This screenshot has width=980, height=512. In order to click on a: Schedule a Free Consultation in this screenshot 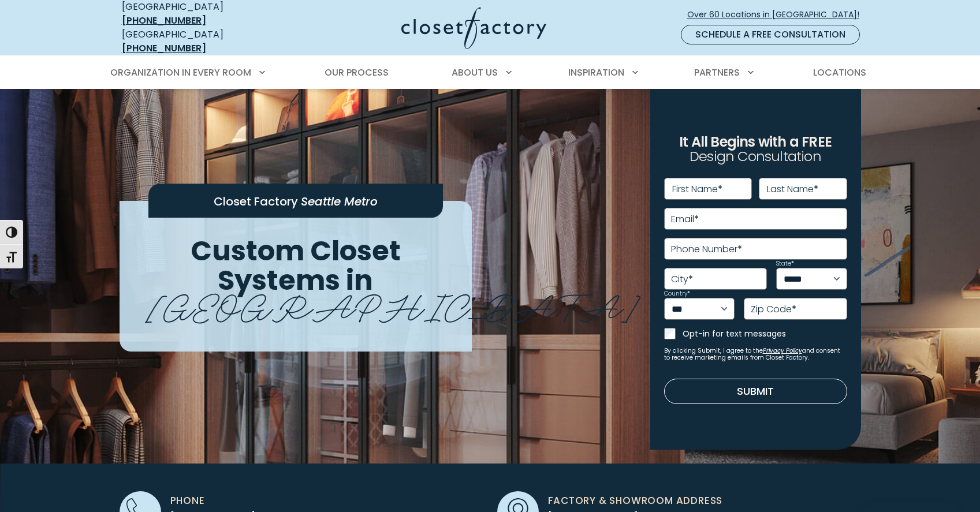, I will do `click(770, 35)`.